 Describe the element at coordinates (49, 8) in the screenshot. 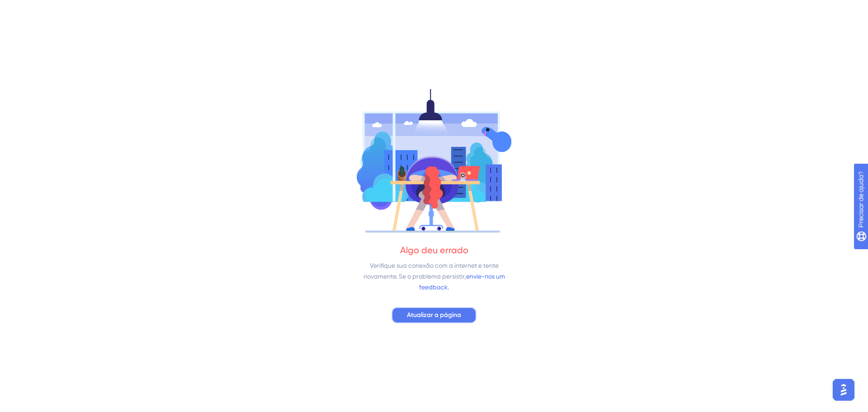

I see `font: Precisar de ajuda?` at that location.